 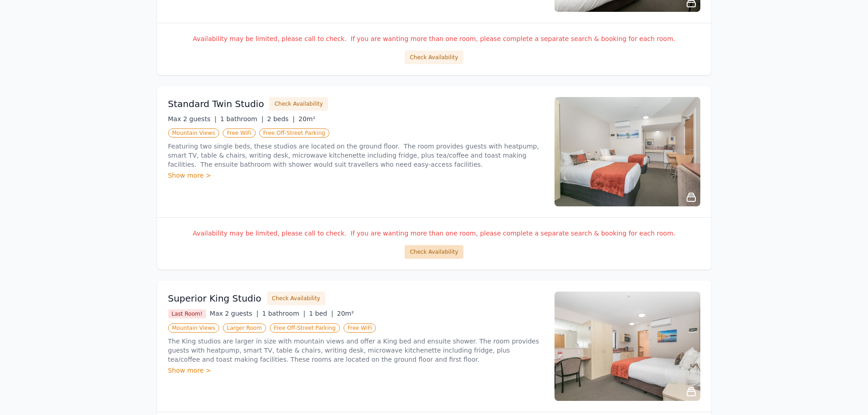 What do you see at coordinates (216, 104) in the screenshot?
I see `h3: Standard Twin Studio` at bounding box center [216, 104].